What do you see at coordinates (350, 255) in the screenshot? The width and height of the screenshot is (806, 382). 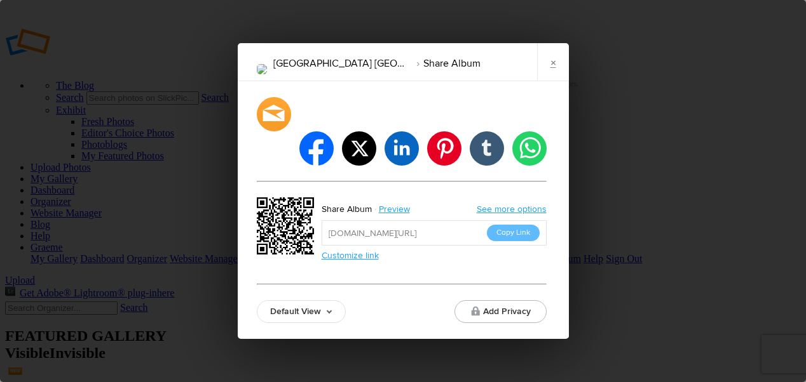 I see `a: Customize link` at bounding box center [350, 255].